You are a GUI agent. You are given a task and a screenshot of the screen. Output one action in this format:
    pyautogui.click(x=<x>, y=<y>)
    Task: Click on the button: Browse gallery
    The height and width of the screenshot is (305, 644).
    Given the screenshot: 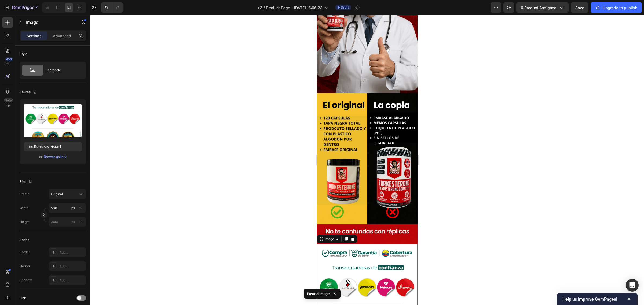 What is the action you would take?
    pyautogui.click(x=55, y=157)
    